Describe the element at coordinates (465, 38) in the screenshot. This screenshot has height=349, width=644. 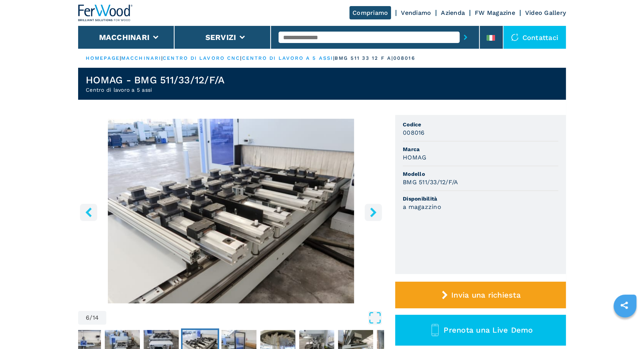
I see `button: submit-button` at that location.